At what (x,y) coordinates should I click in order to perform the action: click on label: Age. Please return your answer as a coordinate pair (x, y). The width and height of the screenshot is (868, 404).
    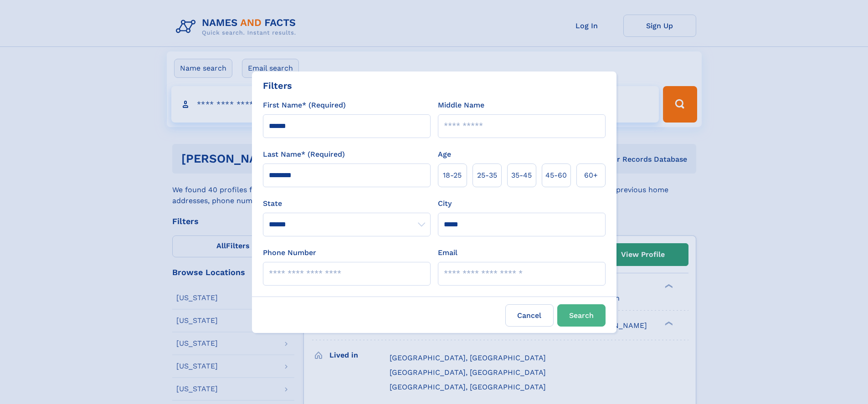
    Looking at the image, I should click on (444, 155).